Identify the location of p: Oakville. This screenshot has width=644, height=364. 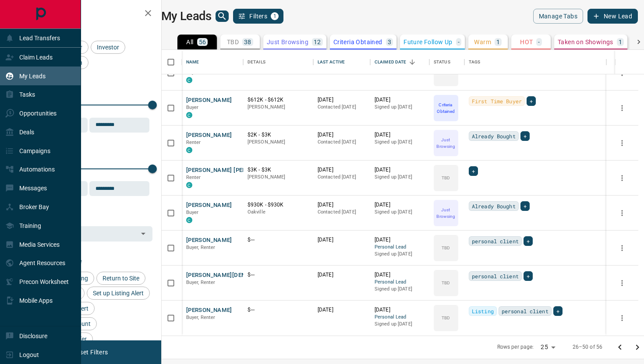
(278, 212).